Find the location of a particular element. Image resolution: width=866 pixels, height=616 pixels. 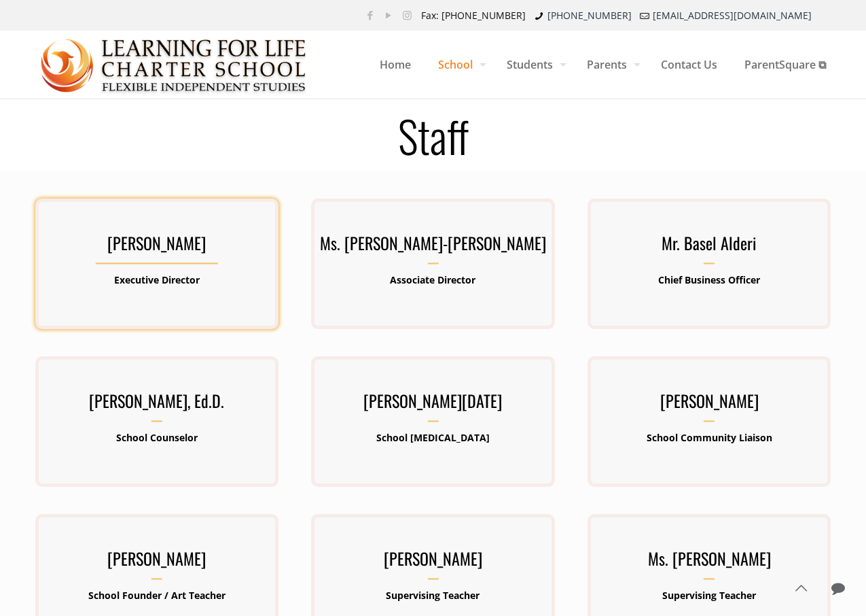

span: Contact Us is located at coordinates (689, 65).